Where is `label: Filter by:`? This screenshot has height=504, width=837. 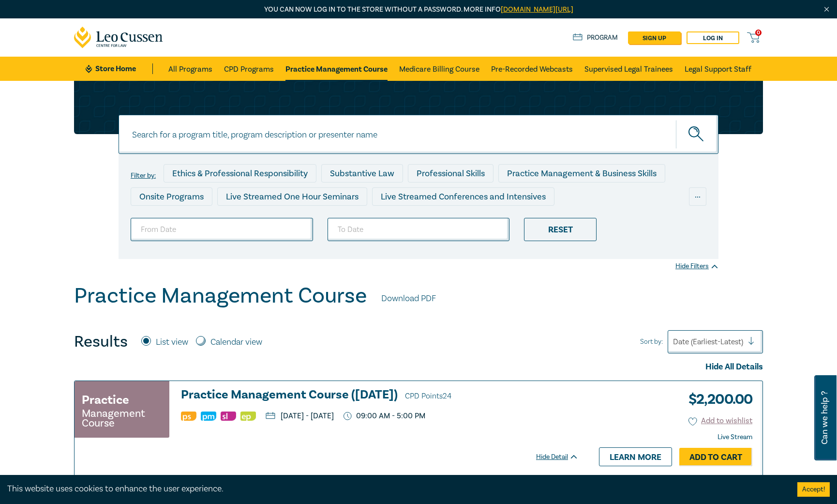 label: Filter by: is located at coordinates (143, 176).